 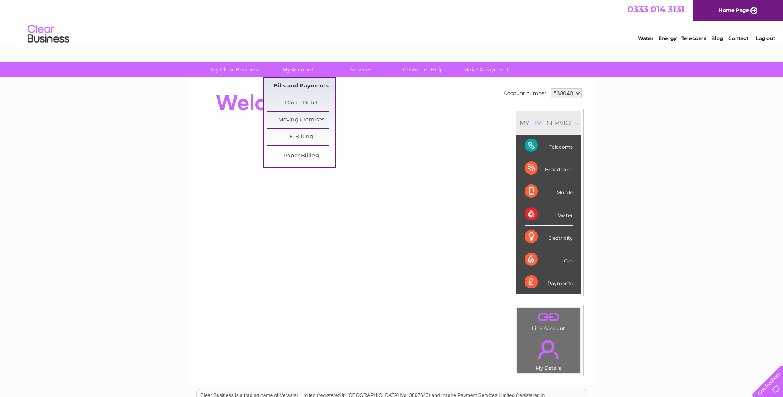 I want to click on a: Customer Help, so click(x=423, y=69).